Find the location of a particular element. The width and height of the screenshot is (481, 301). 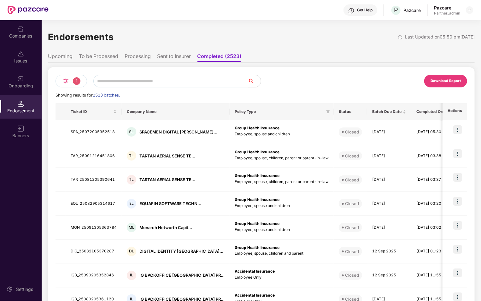

th: Completed On is located at coordinates (432, 112).